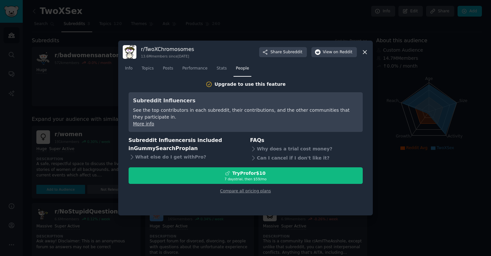 Image resolution: width=491 pixels, height=256 pixels. Describe the element at coordinates (245, 101) in the screenshot. I see `h3: Subreddit Influencers` at that location.